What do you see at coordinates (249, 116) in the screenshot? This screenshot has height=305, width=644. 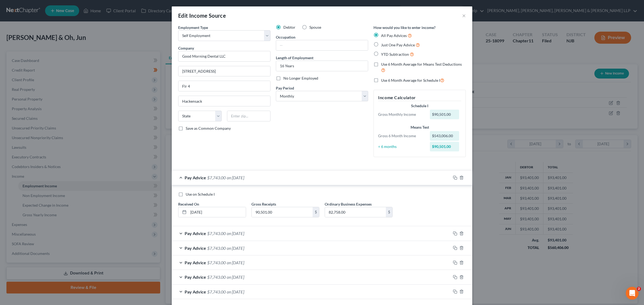 I see `input: Enter zip...` at bounding box center [249, 116].